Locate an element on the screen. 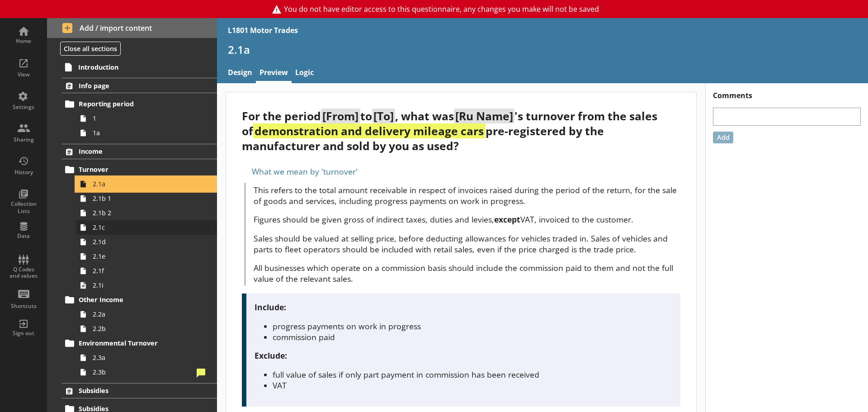  span: 2.3a is located at coordinates (143, 357).